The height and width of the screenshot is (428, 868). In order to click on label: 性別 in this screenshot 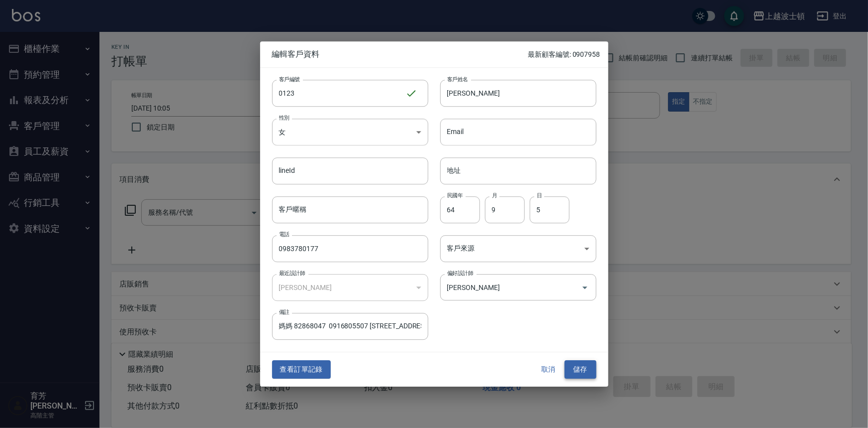, I will do `click(284, 117)`.